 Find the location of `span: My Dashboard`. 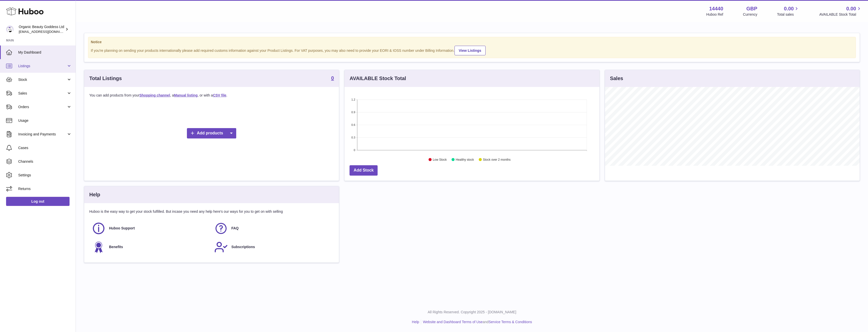

span: My Dashboard is located at coordinates (45, 52).